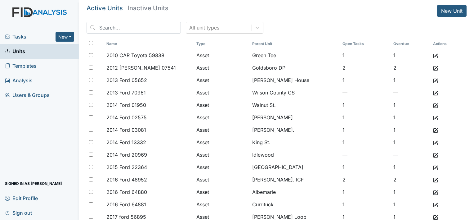  I want to click on span: 2014 Ford 13332, so click(126, 142).